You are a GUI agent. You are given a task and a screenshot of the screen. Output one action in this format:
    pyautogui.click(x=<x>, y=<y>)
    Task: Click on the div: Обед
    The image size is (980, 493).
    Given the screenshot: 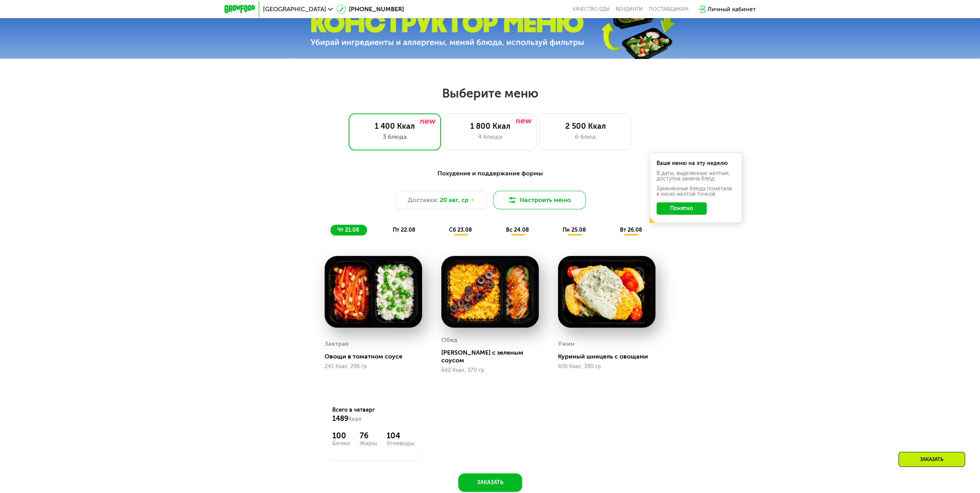 What is the action you would take?
    pyautogui.click(x=449, y=340)
    